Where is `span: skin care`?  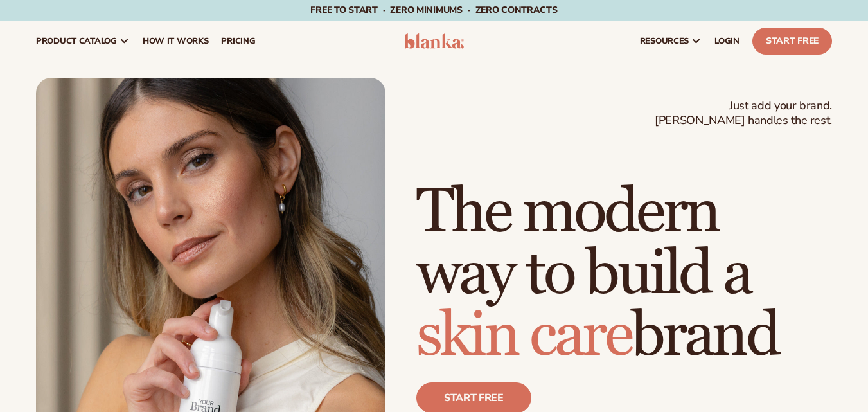
span: skin care is located at coordinates (524, 335).